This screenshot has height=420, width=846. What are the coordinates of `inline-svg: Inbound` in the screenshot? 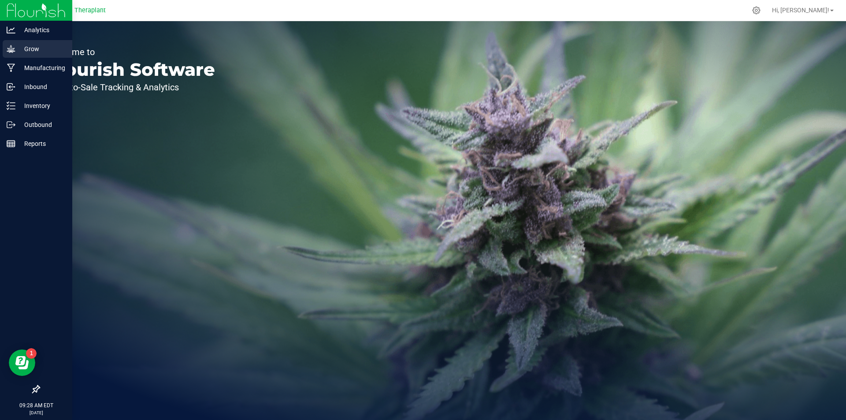 It's located at (11, 87).